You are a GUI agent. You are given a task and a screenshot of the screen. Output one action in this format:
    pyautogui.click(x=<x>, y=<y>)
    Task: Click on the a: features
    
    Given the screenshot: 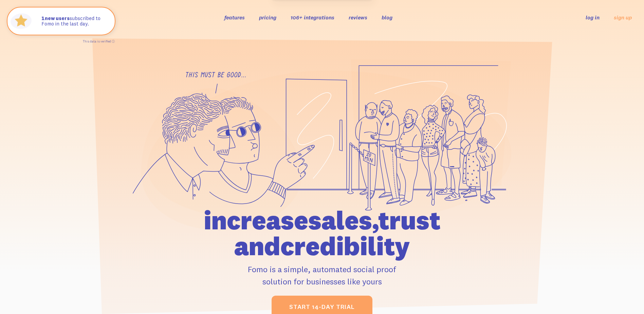 What is the action you would take?
    pyautogui.click(x=235, y=17)
    